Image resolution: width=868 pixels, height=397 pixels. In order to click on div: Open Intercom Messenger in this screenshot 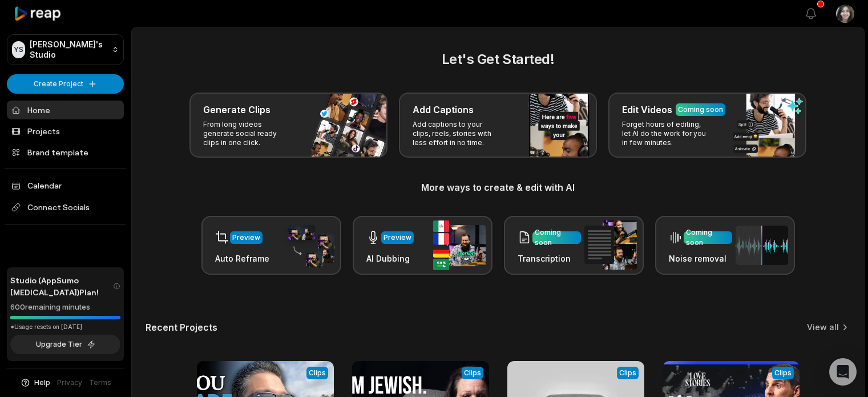, I will do `click(843, 372)`.